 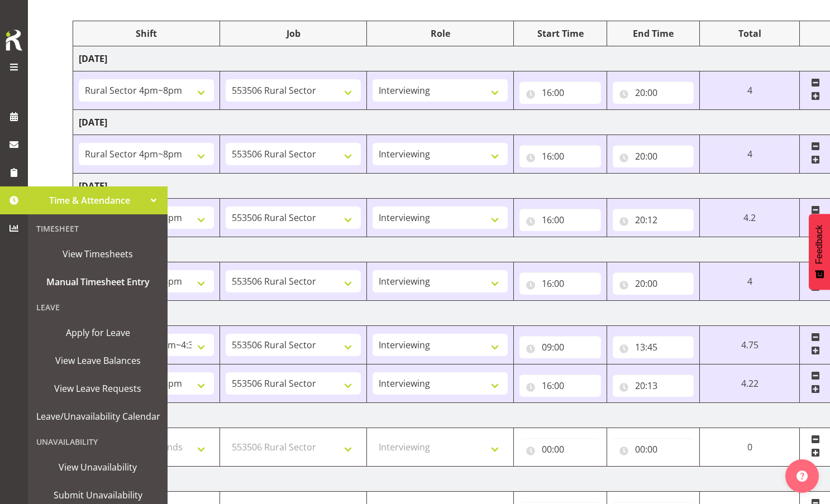 What do you see at coordinates (98, 282) in the screenshot?
I see `span: Manual Timesheet Entry` at bounding box center [98, 282].